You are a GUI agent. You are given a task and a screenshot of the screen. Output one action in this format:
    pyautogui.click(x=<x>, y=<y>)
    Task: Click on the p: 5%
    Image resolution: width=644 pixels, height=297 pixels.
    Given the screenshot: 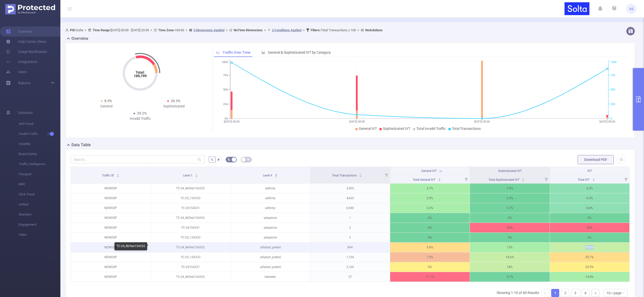 What is the action you would take?
    pyautogui.click(x=430, y=267)
    